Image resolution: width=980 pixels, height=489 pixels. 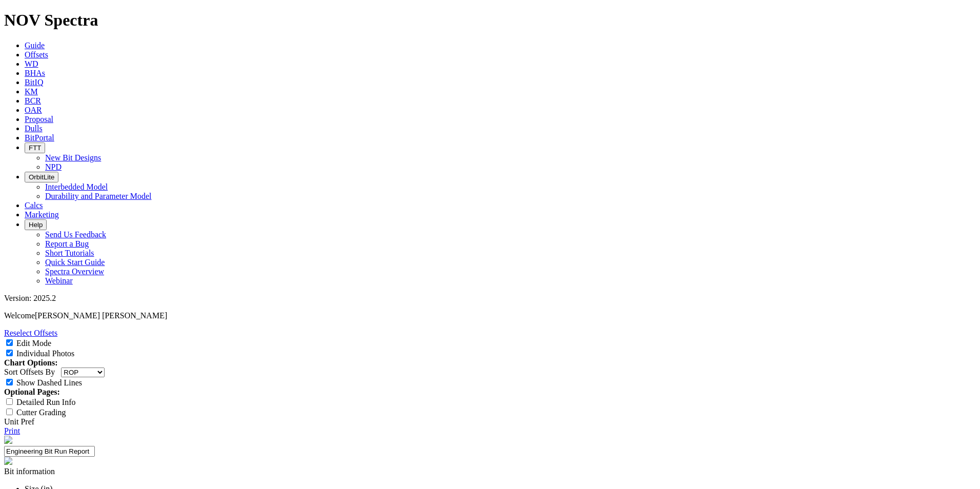 What do you see at coordinates (490, 451) in the screenshot?
I see `report-header: 'Engineering Bit Run Report'` at bounding box center [490, 451].